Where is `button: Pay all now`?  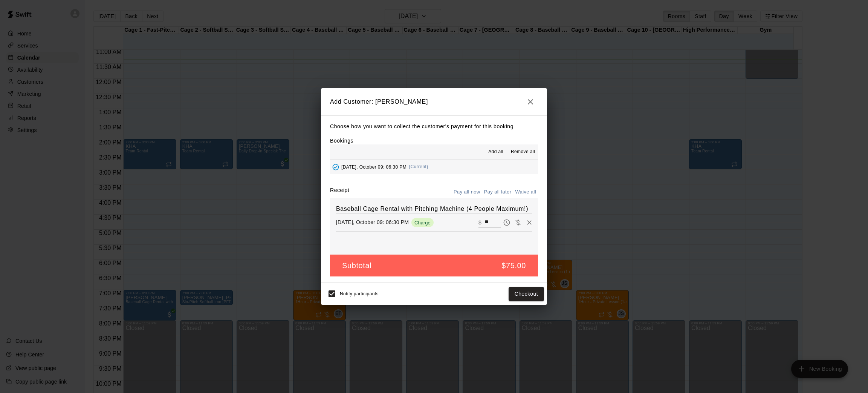 button: Pay all now is located at coordinates (467, 192).